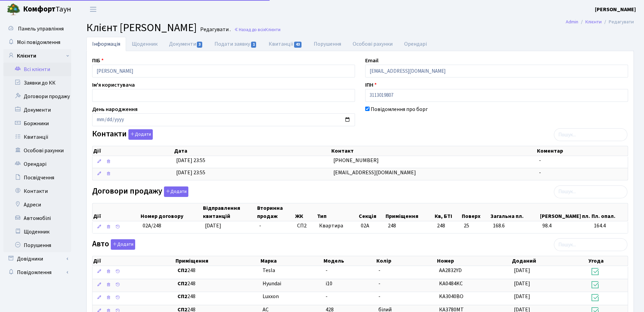  I want to click on span: Панель управління, so click(41, 29).